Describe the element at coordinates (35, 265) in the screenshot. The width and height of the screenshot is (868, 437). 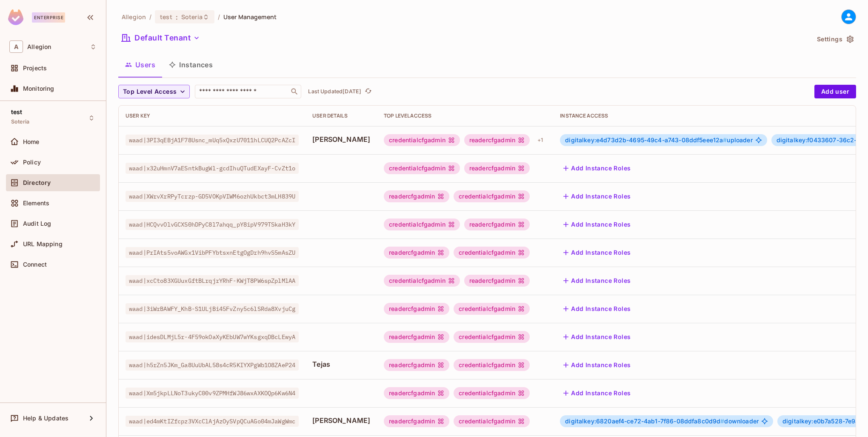
I see `span: Connect` at that location.